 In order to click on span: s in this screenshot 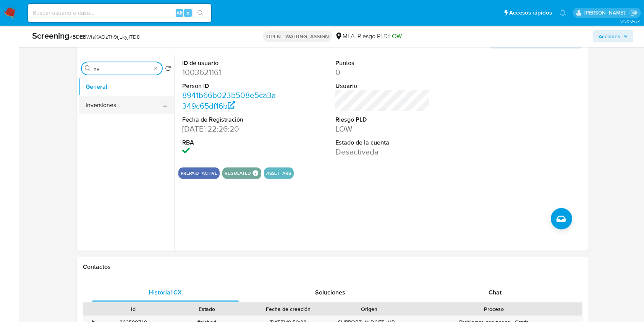, I will do `click(188, 13)`.